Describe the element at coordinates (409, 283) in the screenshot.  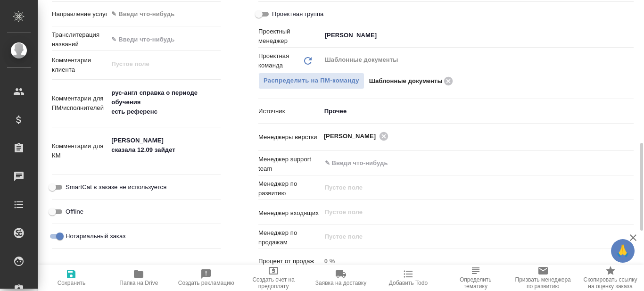
I see `span: Добавить Todo` at that location.